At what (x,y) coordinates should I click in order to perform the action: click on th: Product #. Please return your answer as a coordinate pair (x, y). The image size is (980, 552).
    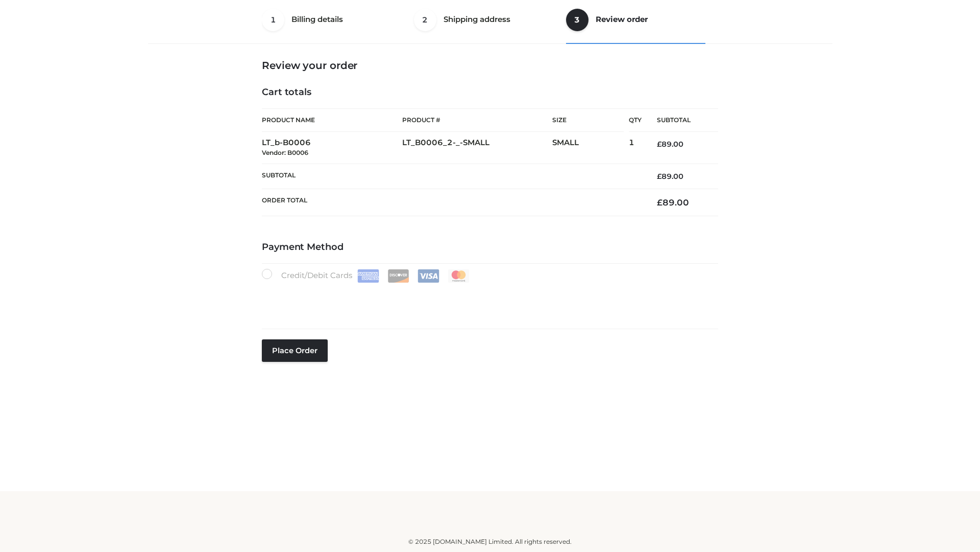
    Looking at the image, I should click on (477, 120).